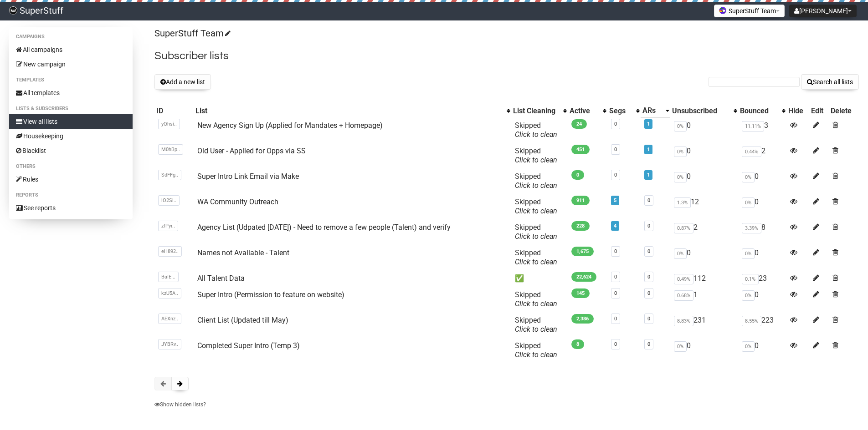  What do you see at coordinates (180, 405) in the screenshot?
I see `a: Show hidden lists?` at bounding box center [180, 405].